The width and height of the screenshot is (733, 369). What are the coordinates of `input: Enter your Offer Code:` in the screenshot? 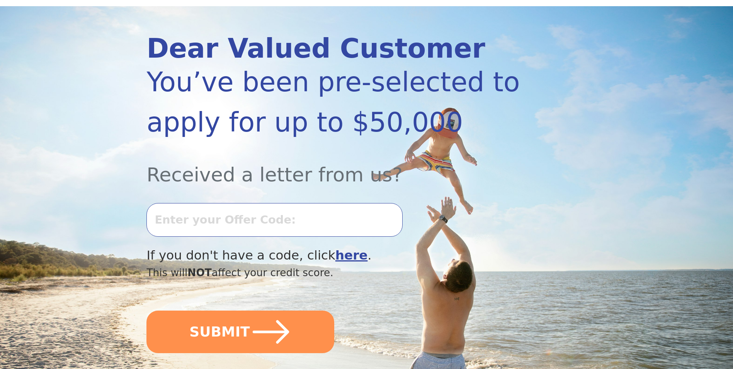 It's located at (274, 220).